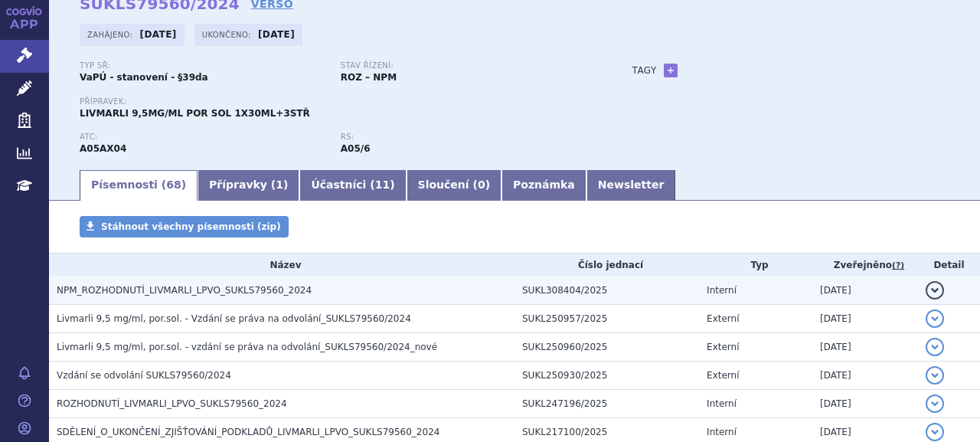 This screenshot has height=442, width=980. What do you see at coordinates (248, 185) in the screenshot?
I see `a: Přípravky (1)` at bounding box center [248, 185].